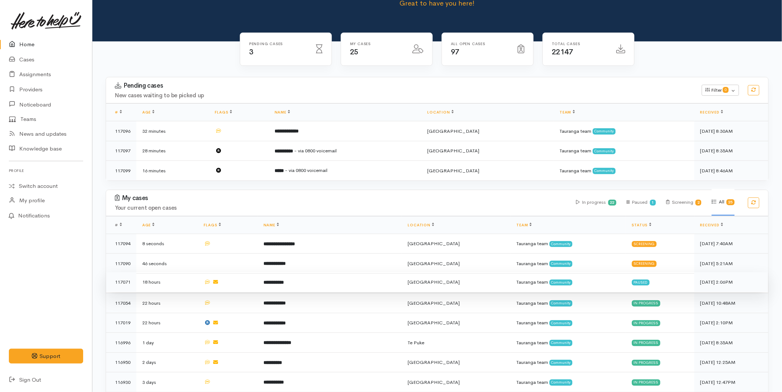 This screenshot has width=782, height=392. Describe the element at coordinates (421, 225) in the screenshot. I see `a: Location` at that location.